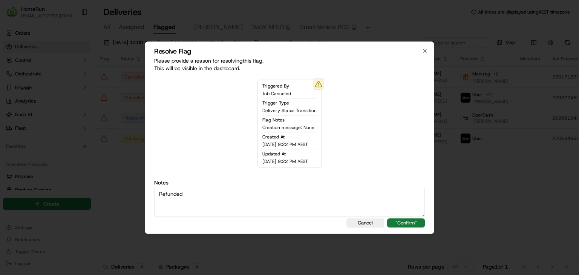  Describe the element at coordinates (289, 202) in the screenshot. I see `textarea: Refunded` at that location.